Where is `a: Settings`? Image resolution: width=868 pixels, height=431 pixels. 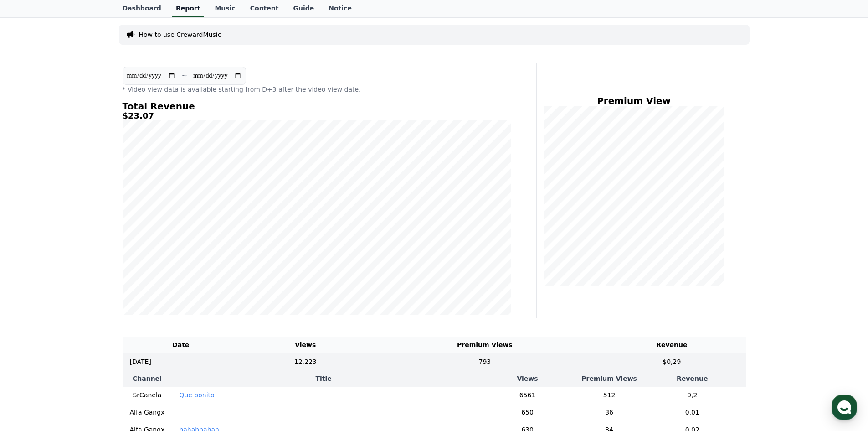 a: Settings is located at coordinates (146, 300).